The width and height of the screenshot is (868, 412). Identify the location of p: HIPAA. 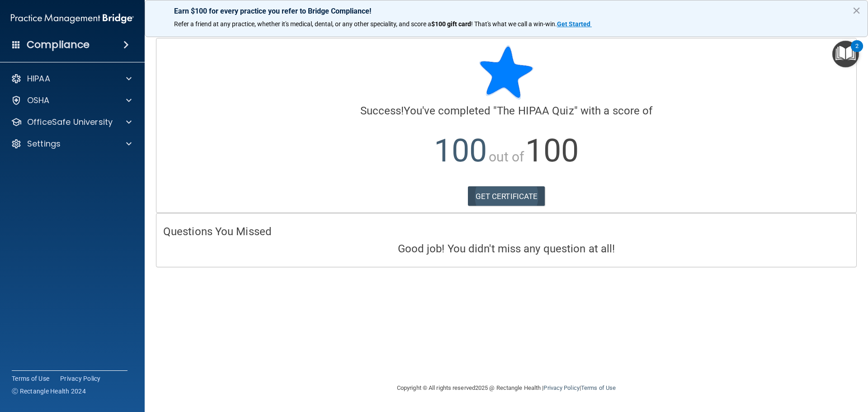
(38, 79).